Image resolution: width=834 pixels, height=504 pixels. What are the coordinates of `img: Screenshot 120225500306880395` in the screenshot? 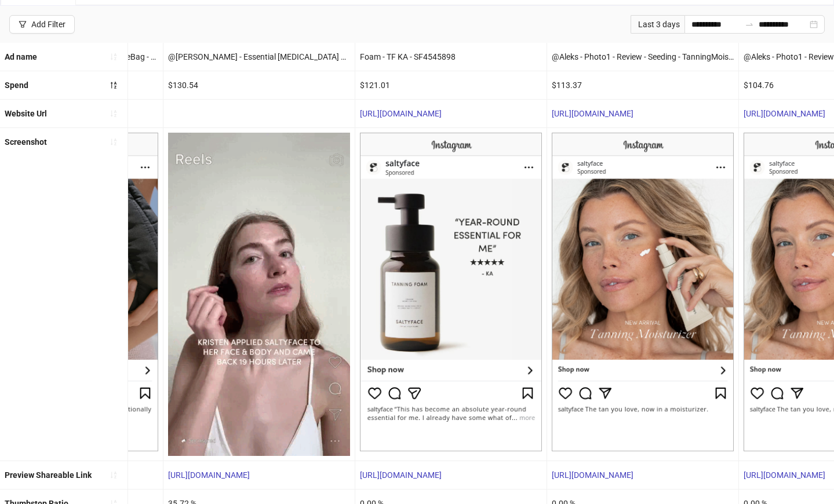 It's located at (643, 292).